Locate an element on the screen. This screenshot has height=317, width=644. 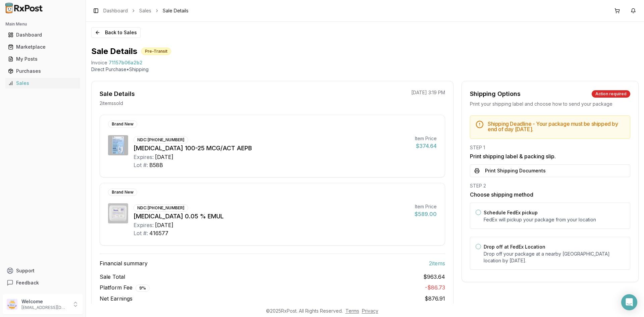
p: 2 item s sold is located at coordinates (111, 103).